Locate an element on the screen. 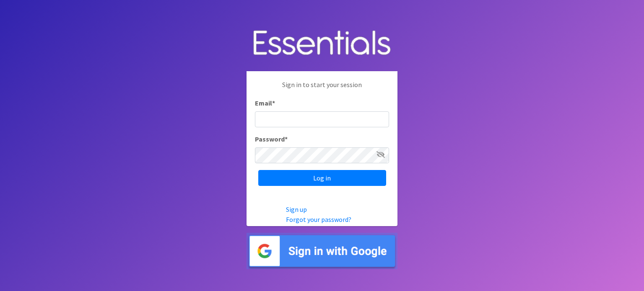 The height and width of the screenshot is (291, 644). img: Sign in with Google is located at coordinates (322, 251).